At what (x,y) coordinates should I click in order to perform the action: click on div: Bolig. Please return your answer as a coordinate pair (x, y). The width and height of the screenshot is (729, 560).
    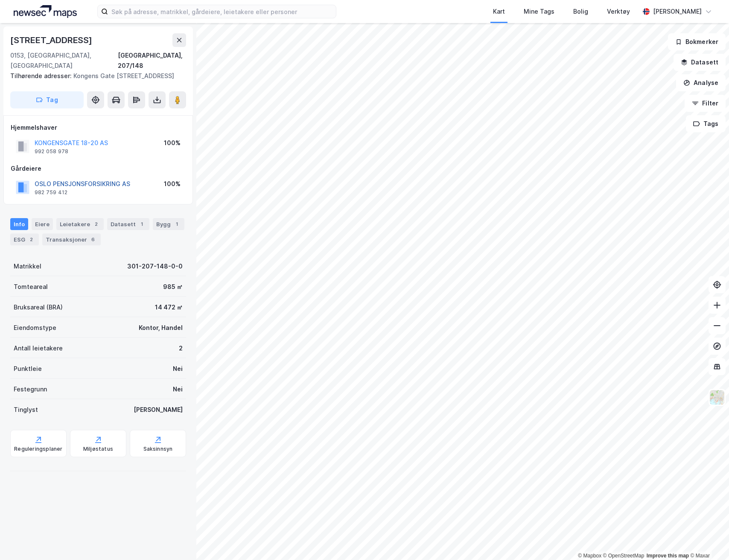
    Looking at the image, I should click on (581, 11).